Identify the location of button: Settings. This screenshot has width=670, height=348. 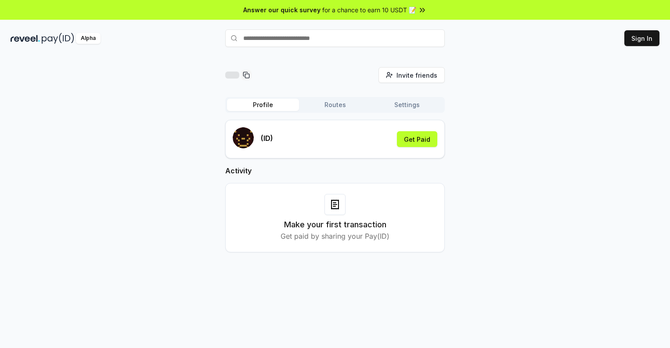
(407, 105).